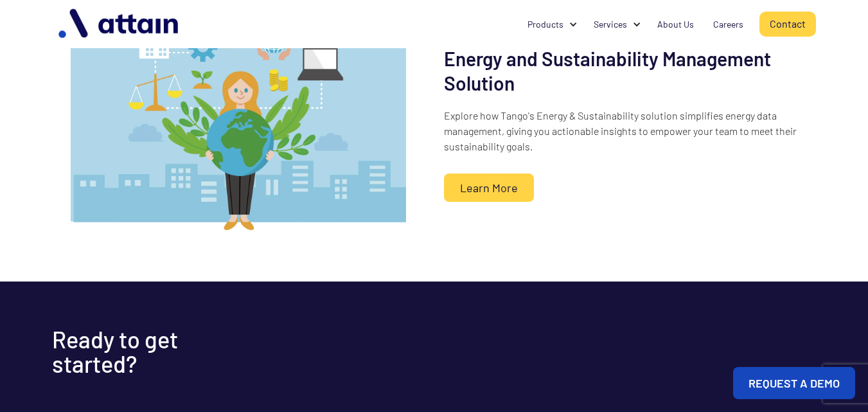  I want to click on h2: Energy and Sustainability Management Solution, so click(629, 71).